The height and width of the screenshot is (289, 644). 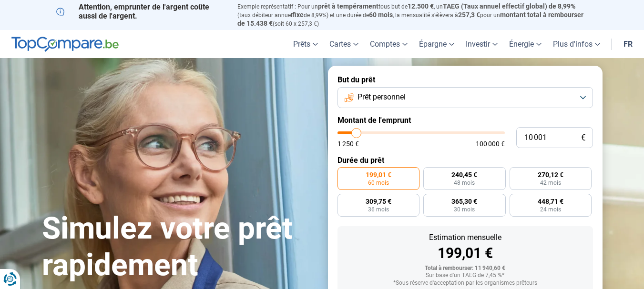 What do you see at coordinates (464, 201) in the screenshot?
I see `span: 365,30 €` at bounding box center [464, 201].